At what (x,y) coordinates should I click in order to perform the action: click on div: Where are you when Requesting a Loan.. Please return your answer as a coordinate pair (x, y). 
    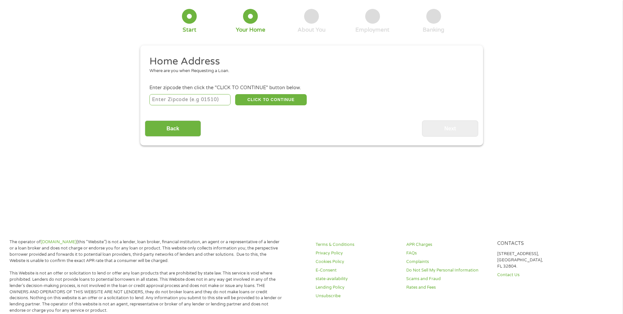
    Looking at the image, I should click on (309, 71).